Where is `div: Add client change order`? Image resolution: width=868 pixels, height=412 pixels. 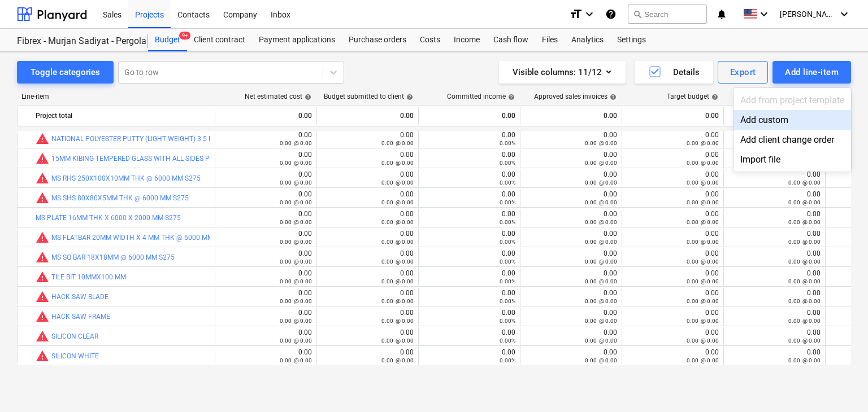 div: Add client change order is located at coordinates (792, 139).